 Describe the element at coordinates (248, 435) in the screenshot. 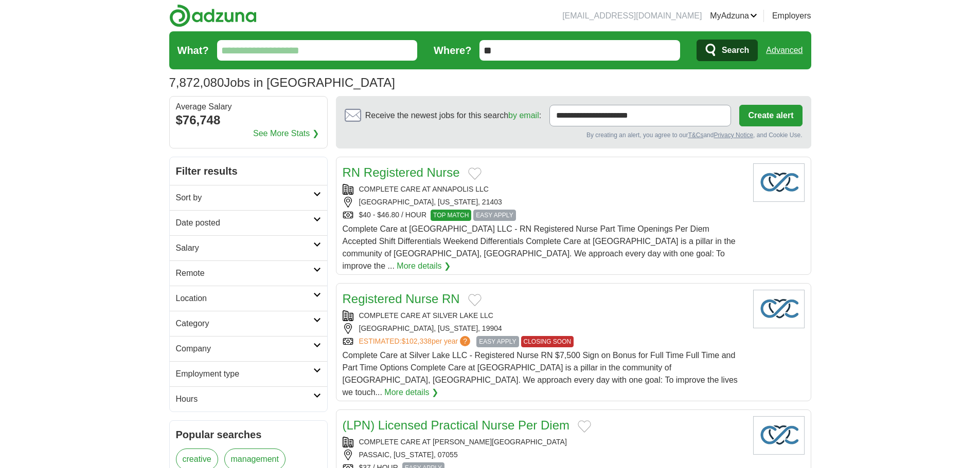

I see `h2: Popular searches` at that location.